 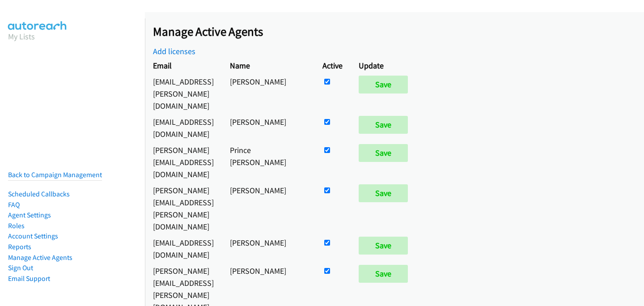 I want to click on a: Reports, so click(x=20, y=246).